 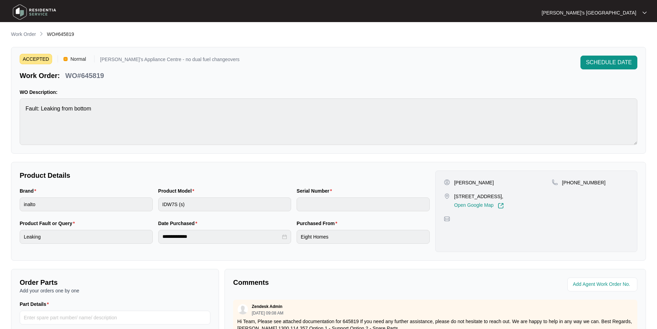 I want to click on p: Comments, so click(x=332, y=282).